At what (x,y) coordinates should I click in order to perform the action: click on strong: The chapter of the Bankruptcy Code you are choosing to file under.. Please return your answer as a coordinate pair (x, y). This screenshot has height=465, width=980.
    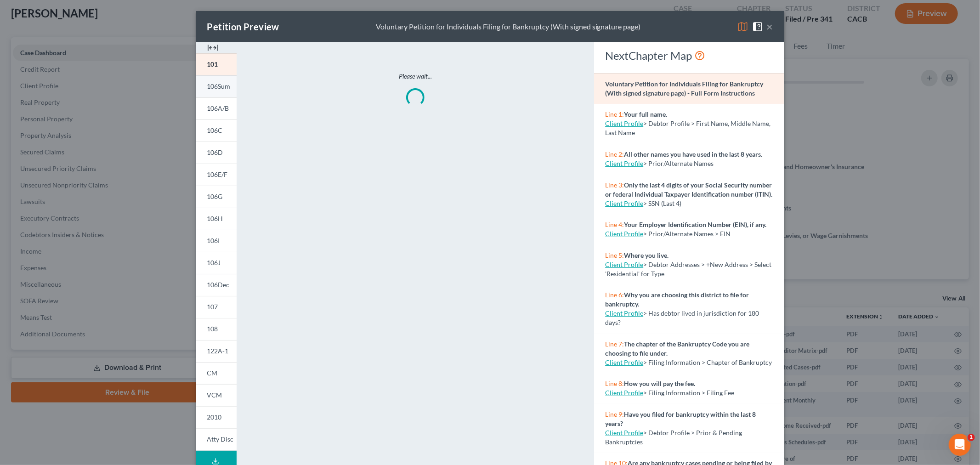
    Looking at the image, I should click on (677, 348).